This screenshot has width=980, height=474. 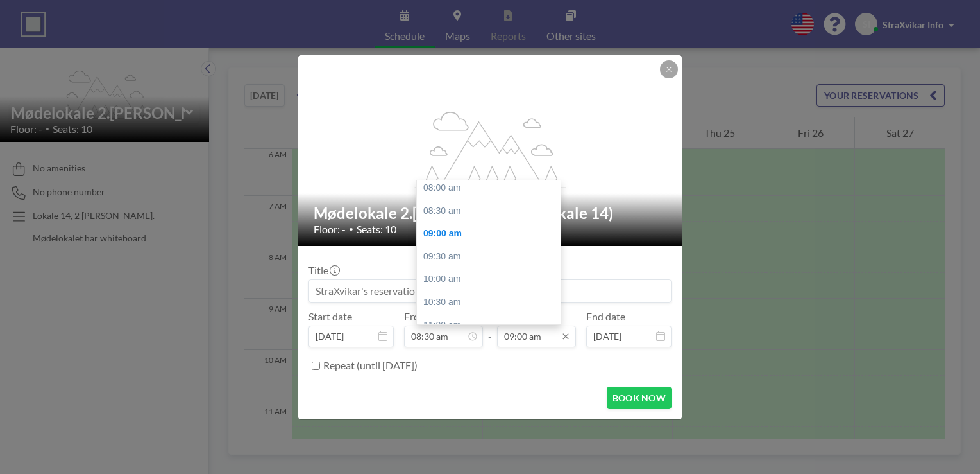 I want to click on div: 10:00 am, so click(x=492, y=279).